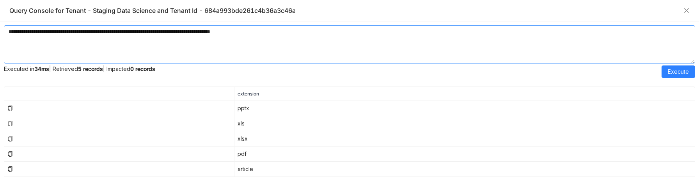 This screenshot has height=196, width=699. I want to click on strong: 0 records, so click(143, 69).